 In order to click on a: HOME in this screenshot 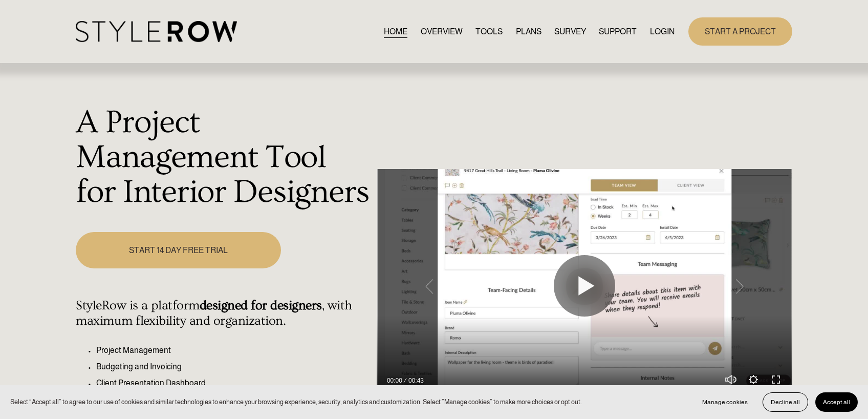, I will do `click(395, 32)`.